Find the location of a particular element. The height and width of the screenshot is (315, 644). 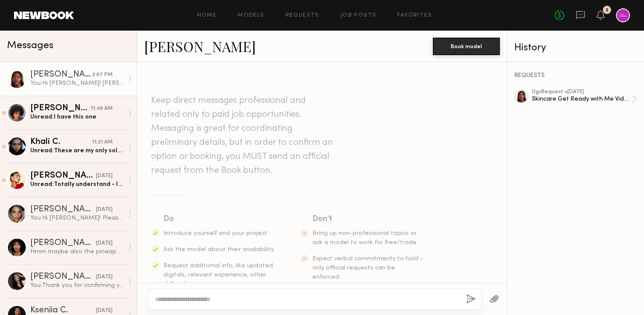

a: Book model is located at coordinates (466, 46).